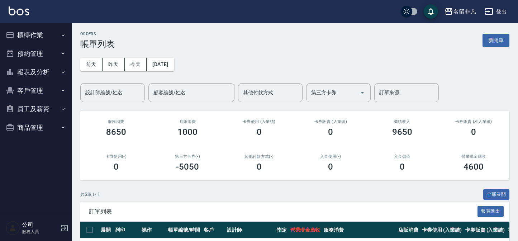 Image resolution: width=518 pixels, height=241 pixels. Describe the element at coordinates (306, 230) in the screenshot. I see `th: 營業現金應收` at that location.